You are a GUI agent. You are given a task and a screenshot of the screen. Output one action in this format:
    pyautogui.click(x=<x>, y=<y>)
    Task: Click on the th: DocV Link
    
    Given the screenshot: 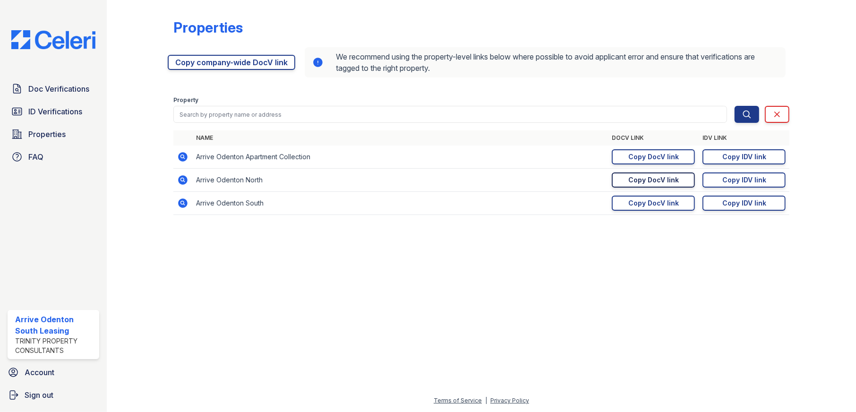 What is the action you would take?
    pyautogui.click(x=654, y=138)
    